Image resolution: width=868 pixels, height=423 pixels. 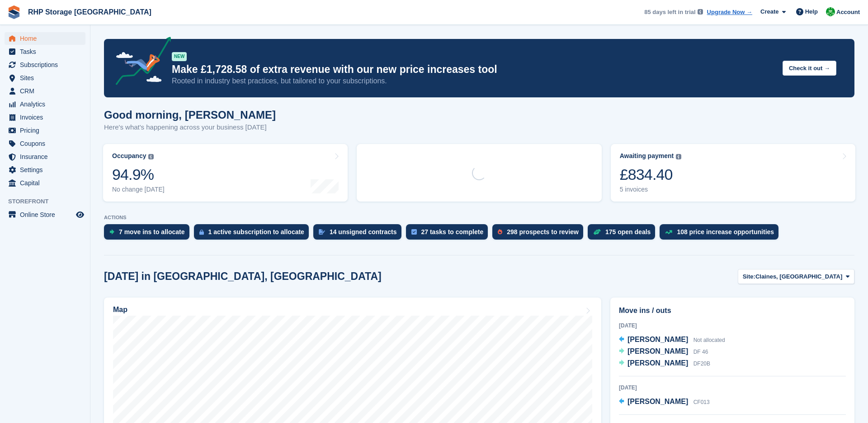 I want to click on a: Preview store, so click(x=80, y=215).